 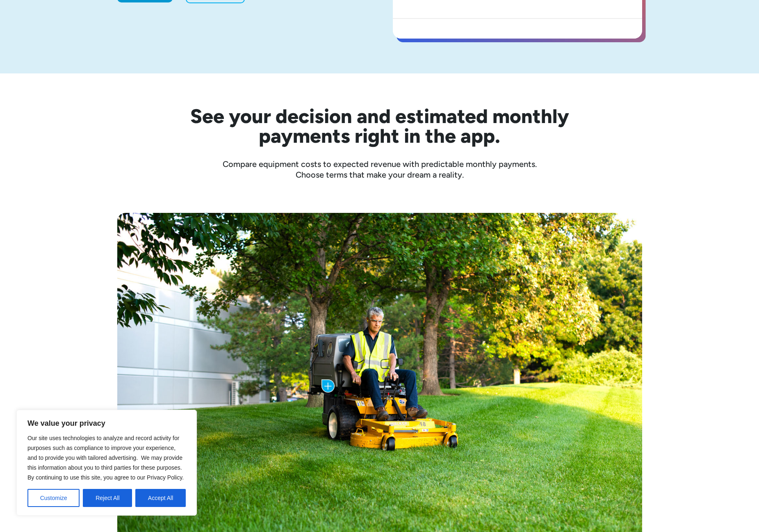 What do you see at coordinates (107, 463) in the screenshot?
I see `div: We value your privacy` at bounding box center [107, 463].